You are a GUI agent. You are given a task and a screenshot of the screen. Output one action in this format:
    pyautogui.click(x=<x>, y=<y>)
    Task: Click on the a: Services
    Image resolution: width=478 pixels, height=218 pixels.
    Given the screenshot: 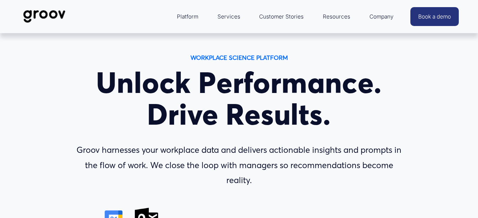 What is the action you would take?
    pyautogui.click(x=229, y=17)
    